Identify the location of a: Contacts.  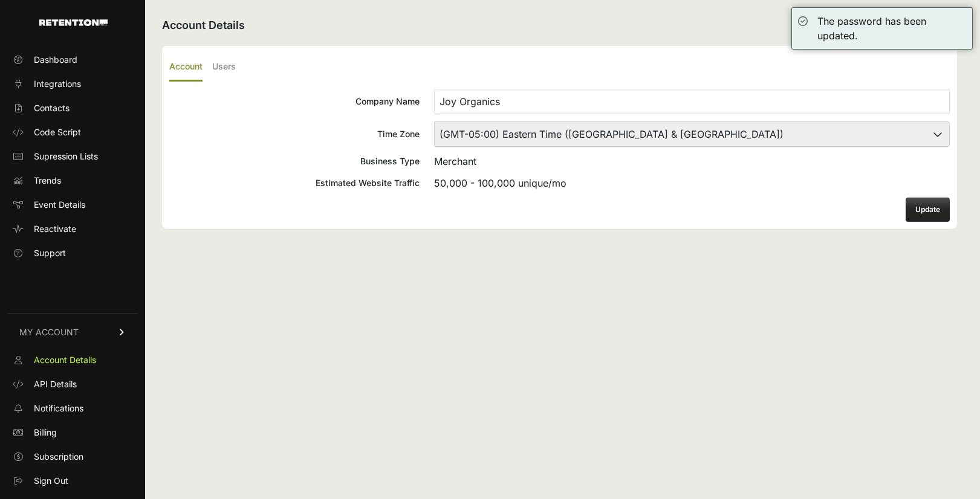
(73, 109).